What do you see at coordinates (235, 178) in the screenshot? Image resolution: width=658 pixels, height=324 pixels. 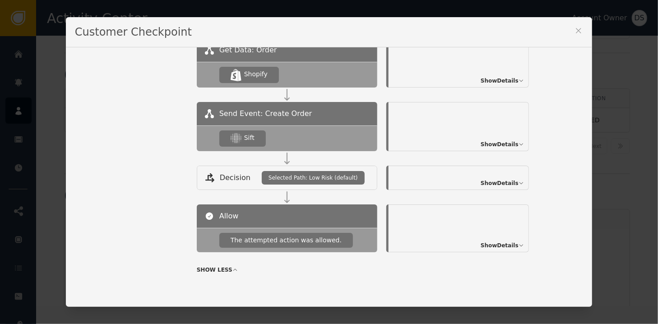 I see `span: Decision` at bounding box center [235, 178].